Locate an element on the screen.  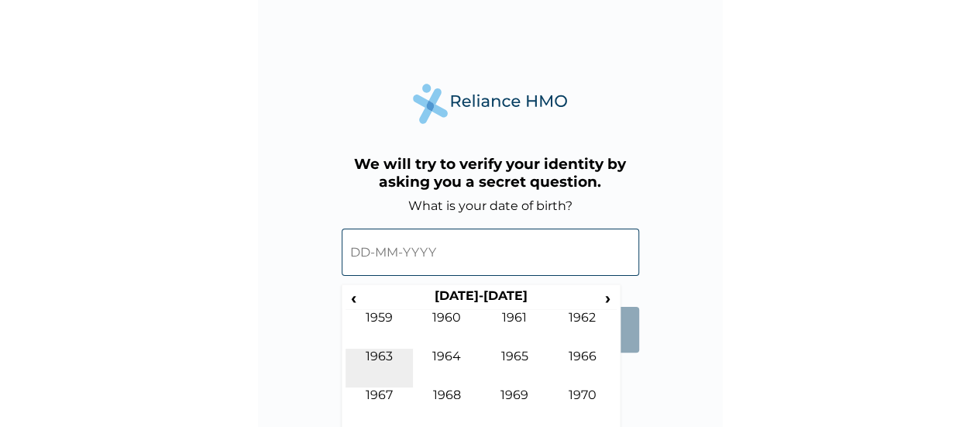
td: 1966 is located at coordinates (583, 368).